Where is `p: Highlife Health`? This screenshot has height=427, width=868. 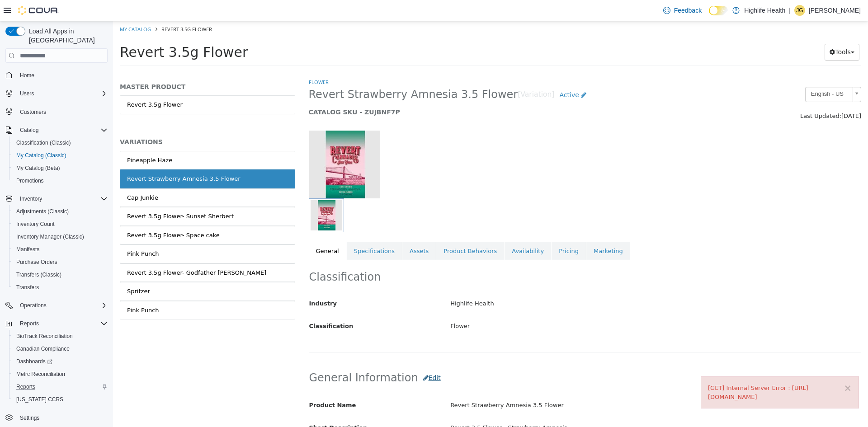
p: Highlife Health is located at coordinates (765, 10).